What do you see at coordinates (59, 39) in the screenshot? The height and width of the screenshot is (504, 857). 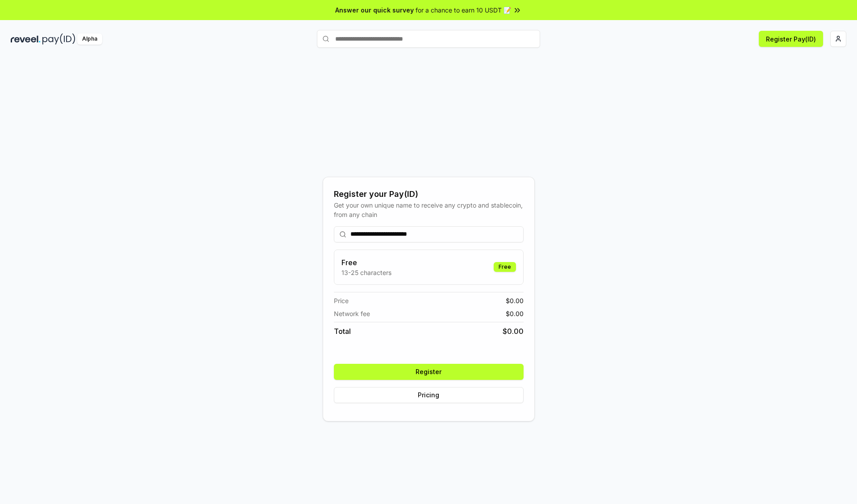 I see `img: pay_id` at bounding box center [59, 39].